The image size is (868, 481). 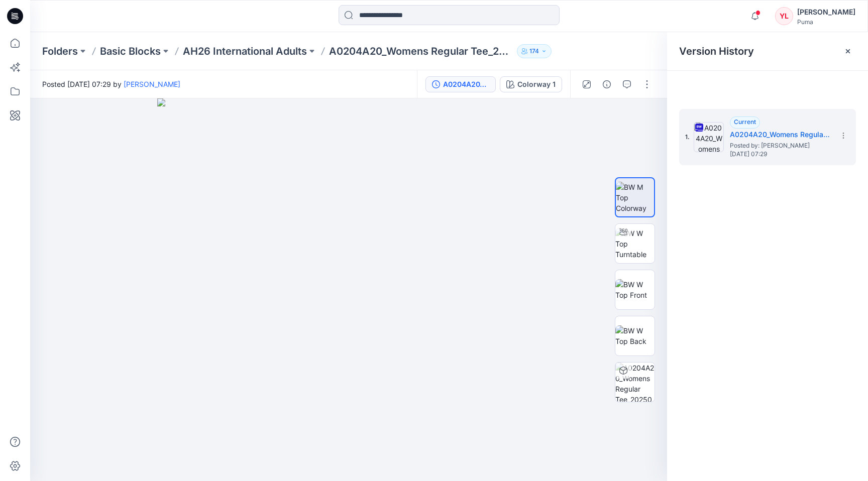 I want to click on div: Puma, so click(x=826, y=21).